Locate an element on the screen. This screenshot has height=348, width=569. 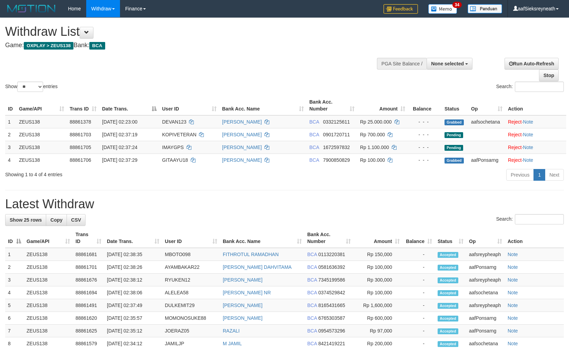
td: 88861625 is located at coordinates (88, 331).